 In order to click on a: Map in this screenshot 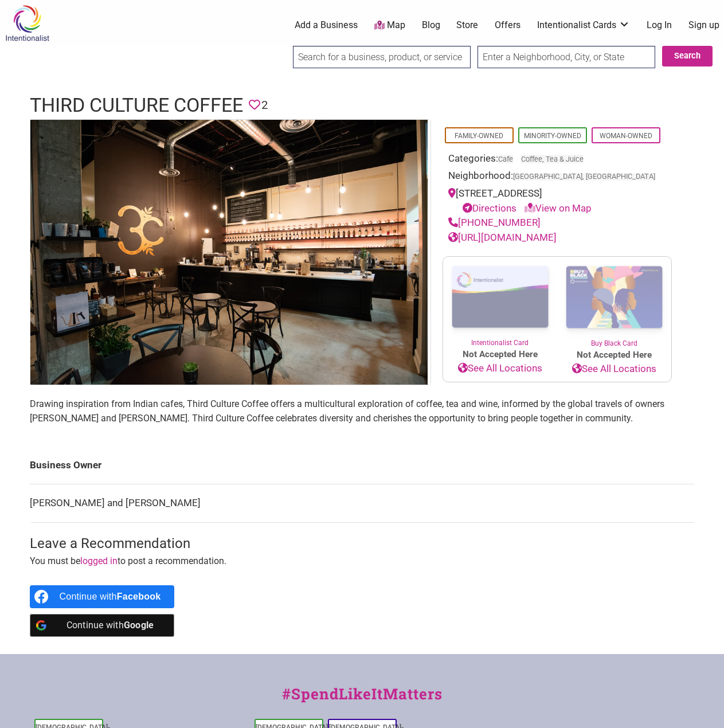, I will do `click(390, 25)`.